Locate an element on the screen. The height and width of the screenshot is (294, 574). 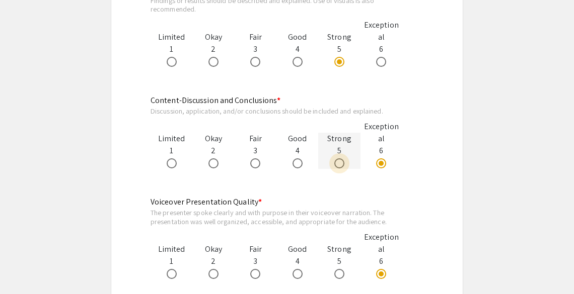
mat-label: Content-Discussion and Conclusions is located at coordinates (215, 100).